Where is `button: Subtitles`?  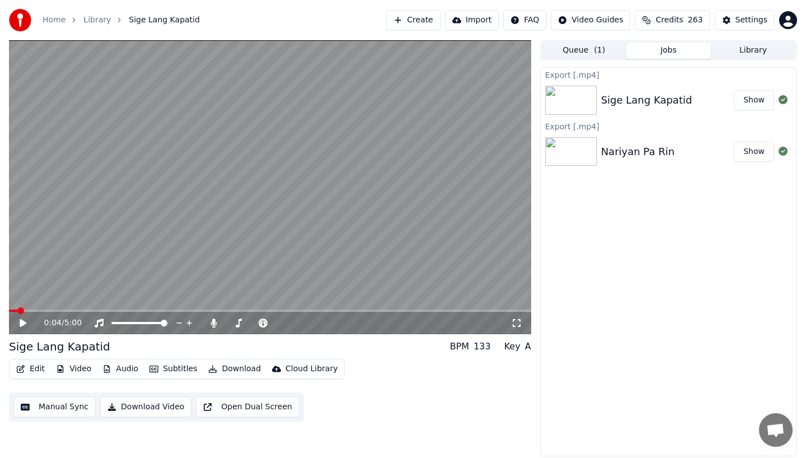 button: Subtitles is located at coordinates (173, 369).